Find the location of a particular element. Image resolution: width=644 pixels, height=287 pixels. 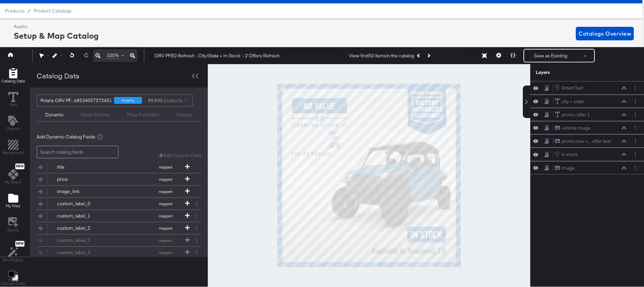

div: Smart TextLayer Options is located at coordinates (587, 88).